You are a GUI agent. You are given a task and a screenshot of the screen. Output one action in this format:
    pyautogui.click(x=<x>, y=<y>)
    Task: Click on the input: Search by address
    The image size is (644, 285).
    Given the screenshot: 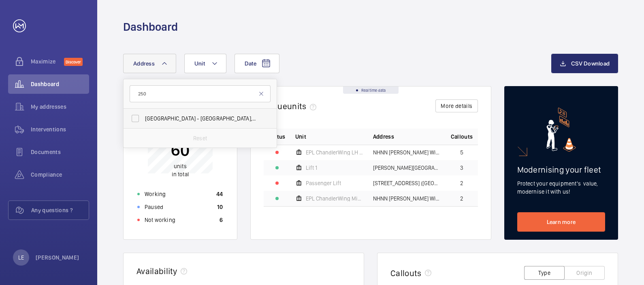 What is the action you would take?
    pyautogui.click(x=200, y=94)
    